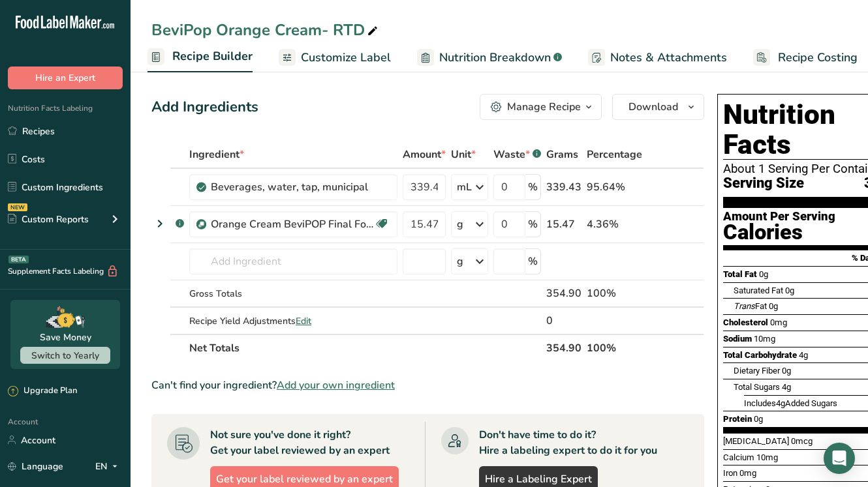  Describe the element at coordinates (109, 467) in the screenshot. I see `div: EN` at that location.